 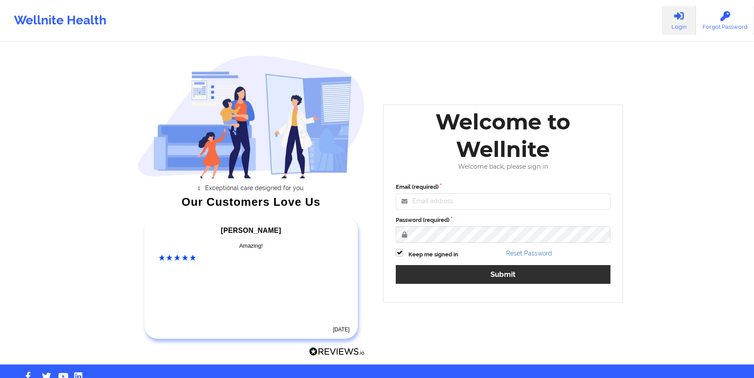 I want to click on input: Email address, so click(x=503, y=202).